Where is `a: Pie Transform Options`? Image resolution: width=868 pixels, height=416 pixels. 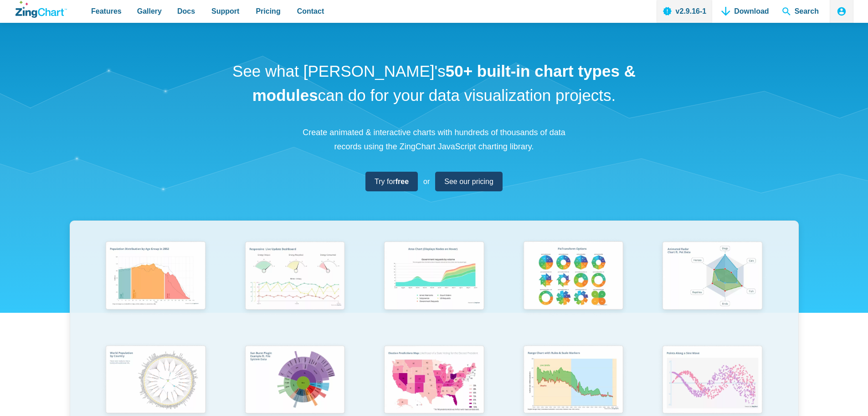
a: Pie Transform Options is located at coordinates (574, 288).